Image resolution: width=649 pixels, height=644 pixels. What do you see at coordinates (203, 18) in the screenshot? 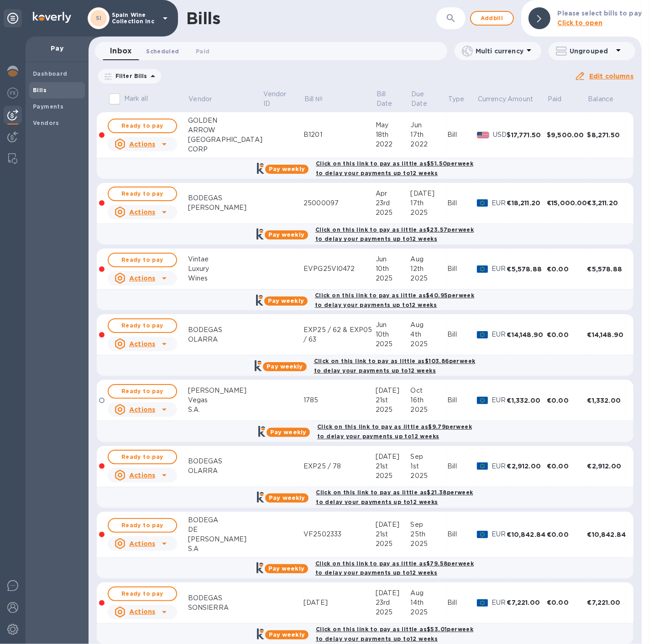
I see `h1: Bills` at bounding box center [203, 18].